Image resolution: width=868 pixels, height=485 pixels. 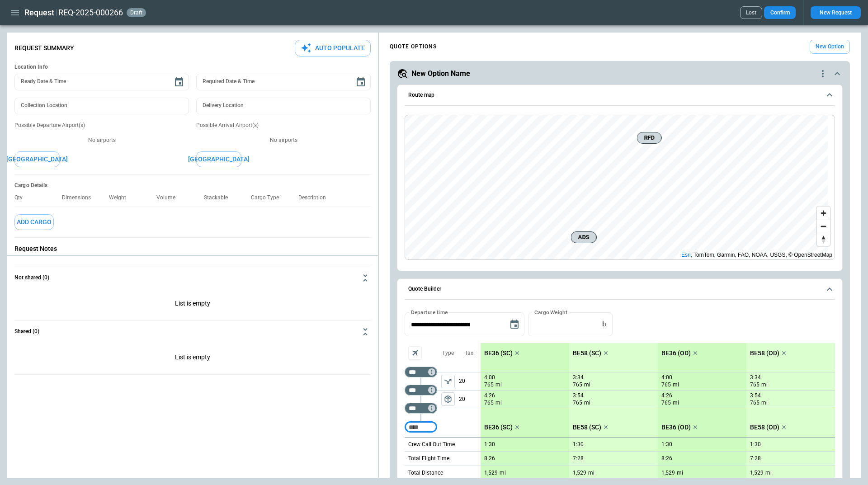 What do you see at coordinates (620, 289) in the screenshot?
I see `button: Quote Builder` at bounding box center [620, 289].